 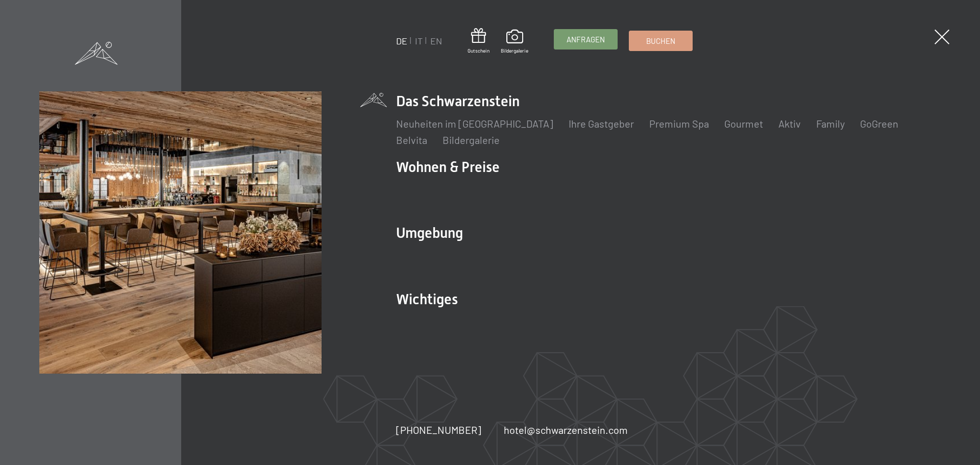 I want to click on span: Buchen, so click(x=661, y=41).